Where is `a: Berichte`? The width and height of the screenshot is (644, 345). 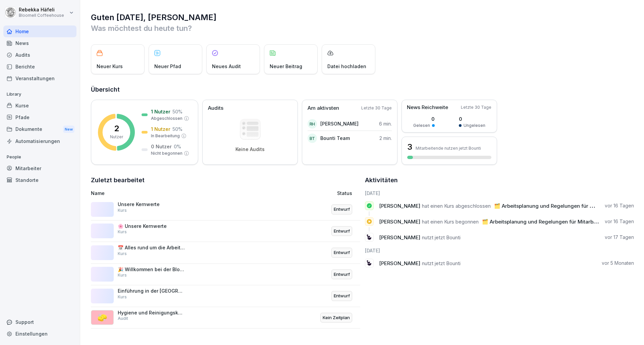
a: Berichte is located at coordinates (40, 67).